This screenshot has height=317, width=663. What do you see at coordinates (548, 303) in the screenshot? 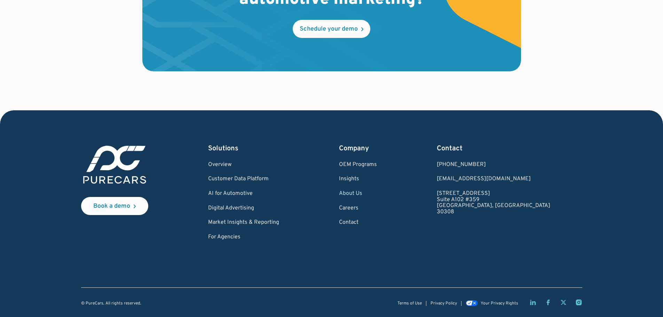
I see `a: Facebook page` at bounding box center [548, 303].